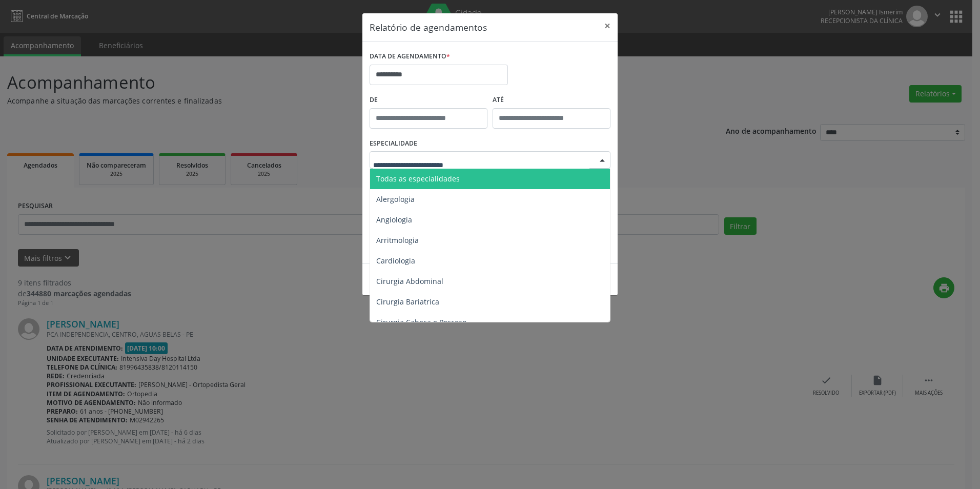  Describe the element at coordinates (429, 100) in the screenshot. I see `label: De` at that location.